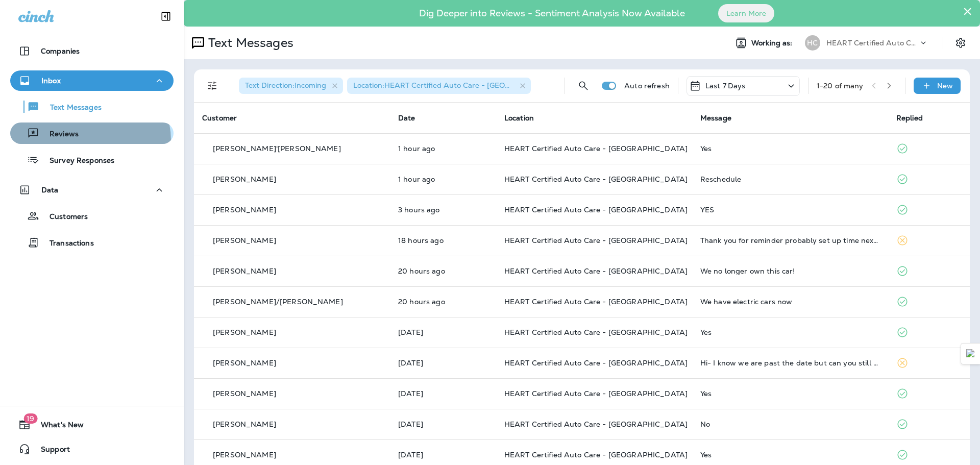 This screenshot has height=465, width=980. Describe the element at coordinates (773, 43) in the screenshot. I see `span: Working as:` at that location.